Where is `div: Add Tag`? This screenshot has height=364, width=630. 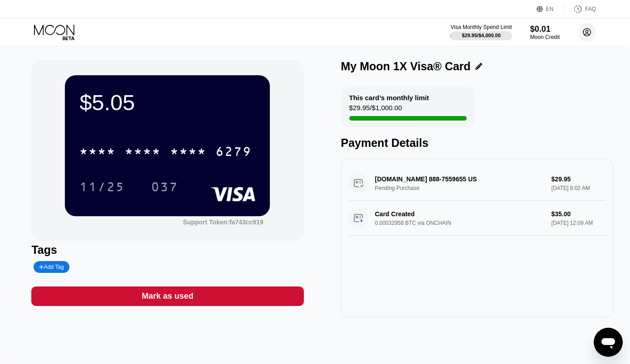 div: Add Tag is located at coordinates (51, 267).